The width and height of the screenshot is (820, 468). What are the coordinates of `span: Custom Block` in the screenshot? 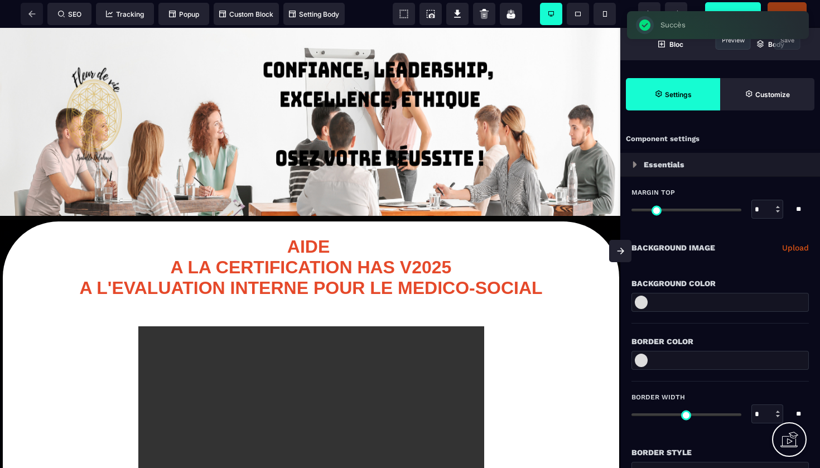 It's located at (246, 14).